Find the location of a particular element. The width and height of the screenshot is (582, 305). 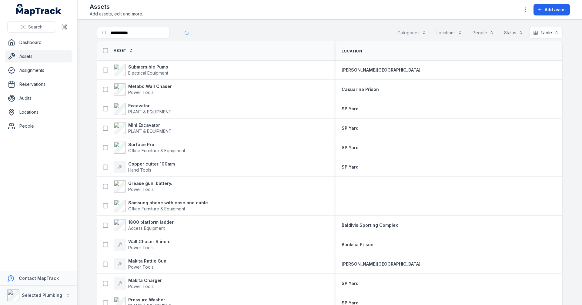

strong: Mini Excavator is located at coordinates (150, 125).